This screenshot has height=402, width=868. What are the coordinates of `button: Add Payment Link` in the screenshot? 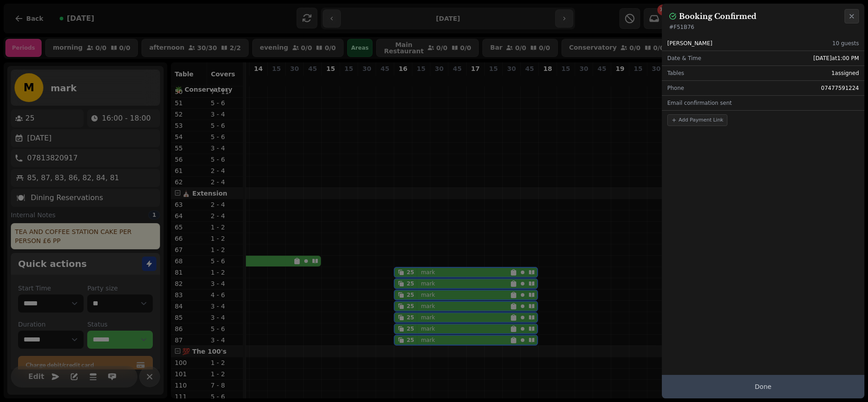 It's located at (697, 120).